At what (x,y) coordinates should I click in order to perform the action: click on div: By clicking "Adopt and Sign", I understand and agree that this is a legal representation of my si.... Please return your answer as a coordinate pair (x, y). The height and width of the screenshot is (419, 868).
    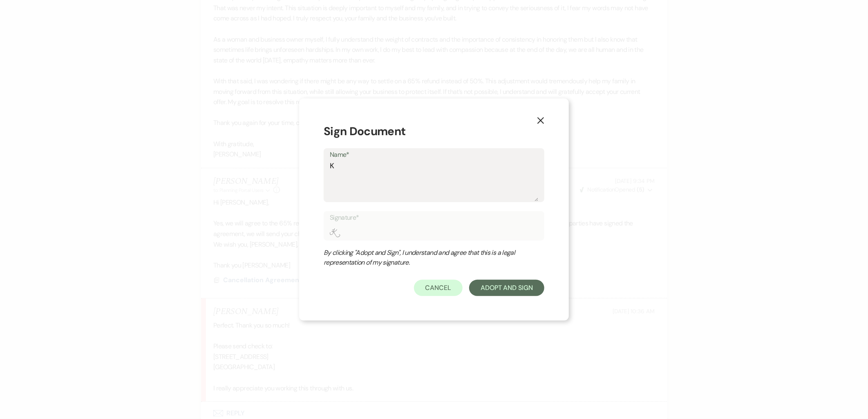
    Looking at the image, I should click on (426, 257).